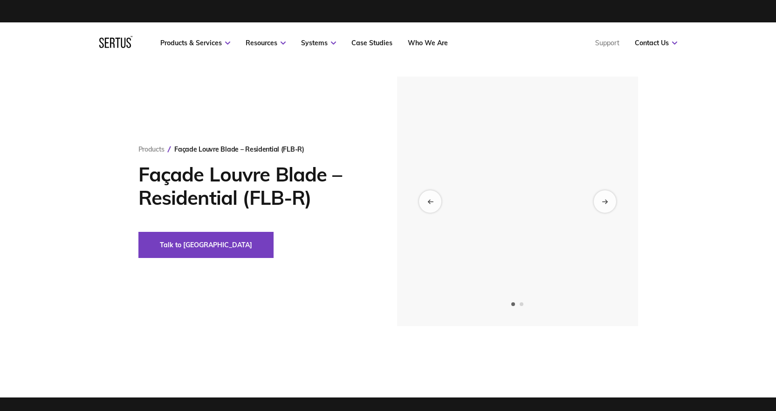 Image resolution: width=776 pixels, height=411 pixels. I want to click on a: Case Studies, so click(372, 43).